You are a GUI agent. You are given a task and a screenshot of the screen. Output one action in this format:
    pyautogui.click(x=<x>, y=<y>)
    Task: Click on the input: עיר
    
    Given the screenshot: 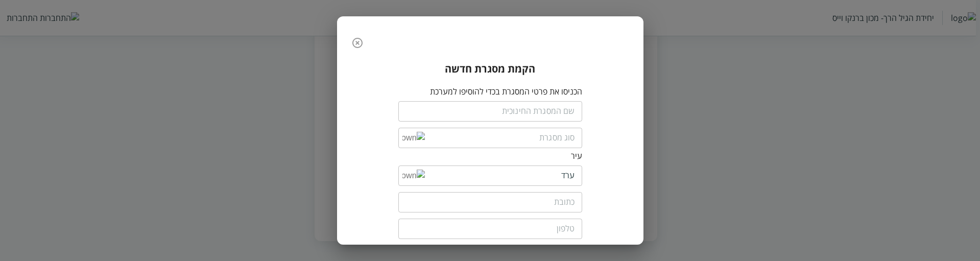 What is the action you would take?
    pyautogui.click(x=500, y=175)
    